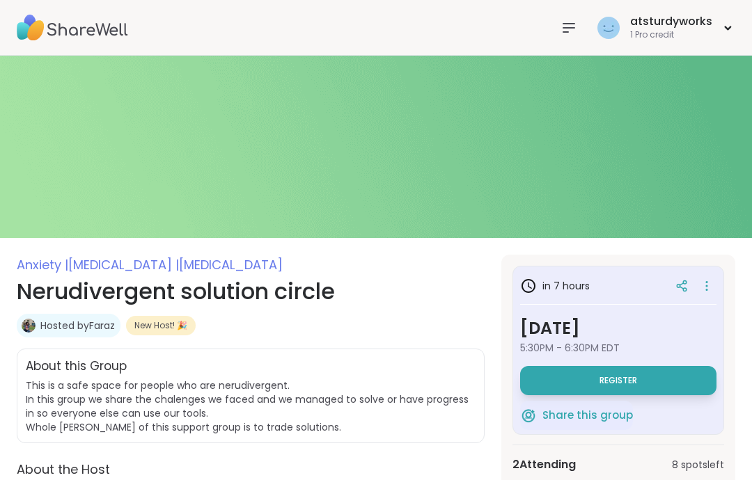  Describe the element at coordinates (618, 381) in the screenshot. I see `button: Register` at that location.